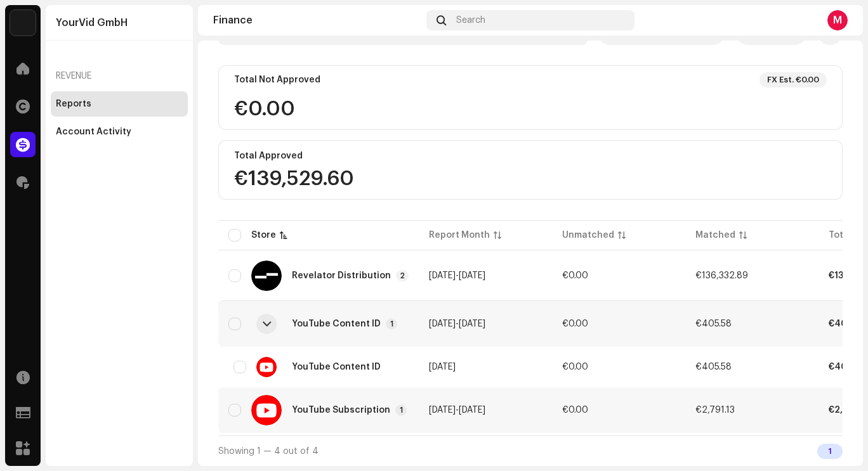 This screenshot has height=471, width=868. I want to click on p-badge: 2, so click(402, 276).